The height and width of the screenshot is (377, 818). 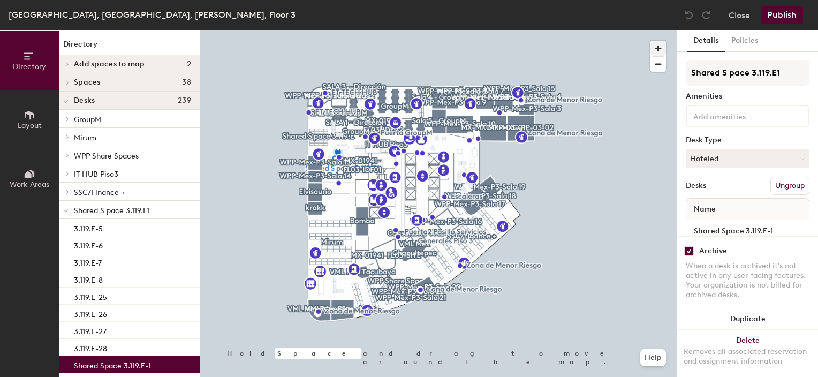 What do you see at coordinates (689, 15) in the screenshot?
I see `img: Undo` at bounding box center [689, 15].